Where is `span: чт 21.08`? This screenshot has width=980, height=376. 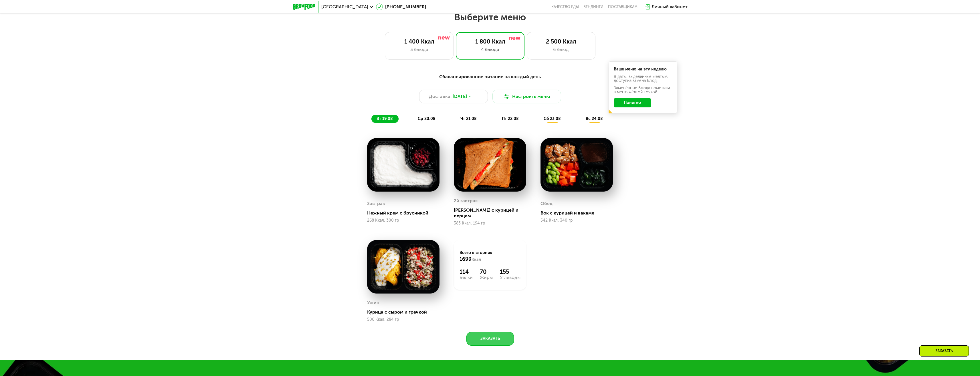
span: чт 21.08 is located at coordinates (468, 118).